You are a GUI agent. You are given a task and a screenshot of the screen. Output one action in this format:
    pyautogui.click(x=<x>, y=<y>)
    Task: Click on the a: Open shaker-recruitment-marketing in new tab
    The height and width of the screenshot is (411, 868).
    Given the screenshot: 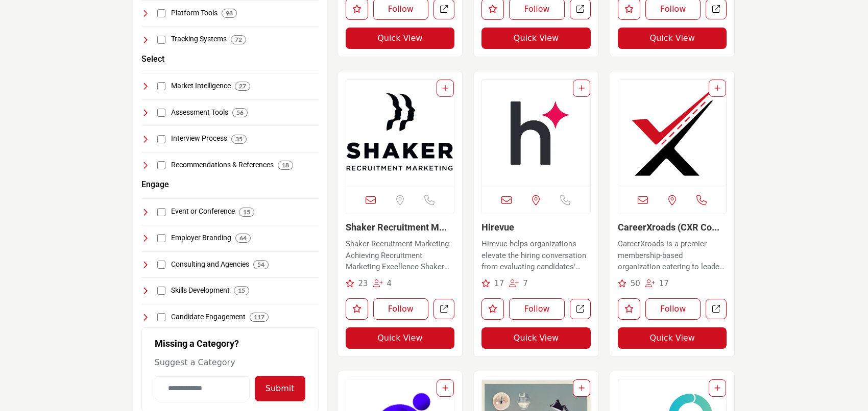 What is the action you would take?
    pyautogui.click(x=443, y=309)
    